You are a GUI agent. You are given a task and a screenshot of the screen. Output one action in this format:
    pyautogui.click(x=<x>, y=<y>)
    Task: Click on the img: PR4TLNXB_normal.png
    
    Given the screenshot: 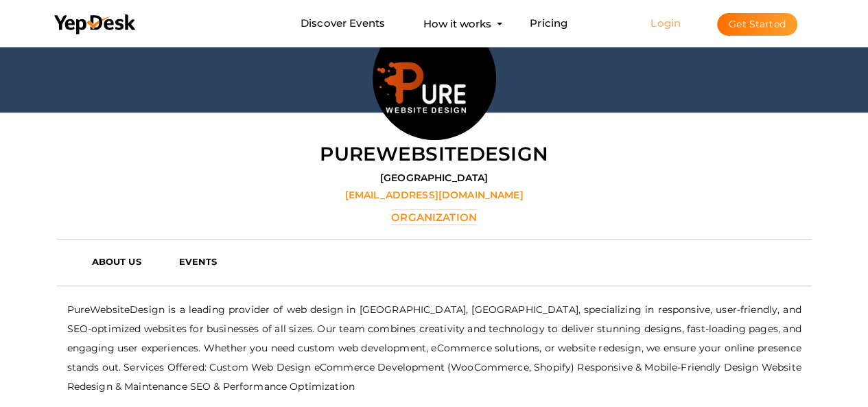 What is the action you would take?
    pyautogui.click(x=434, y=78)
    